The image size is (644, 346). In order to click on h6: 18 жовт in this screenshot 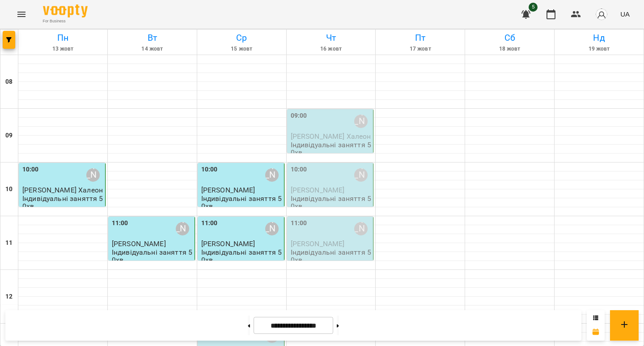, I will do `click(509, 49)`.